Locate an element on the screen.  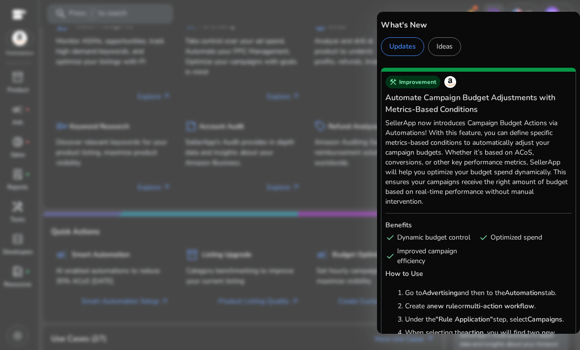
strong: multi-action workflow is located at coordinates (499, 306).